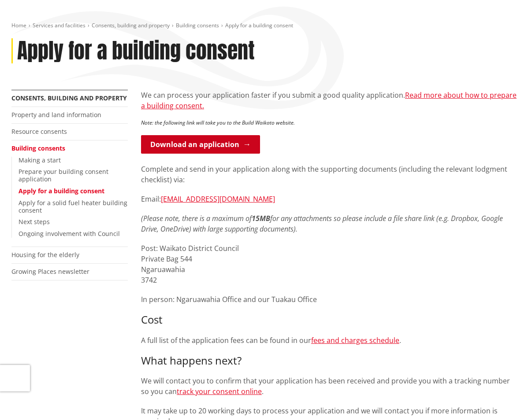 The image size is (528, 420). I want to click on strong: 15MB, so click(261, 219).